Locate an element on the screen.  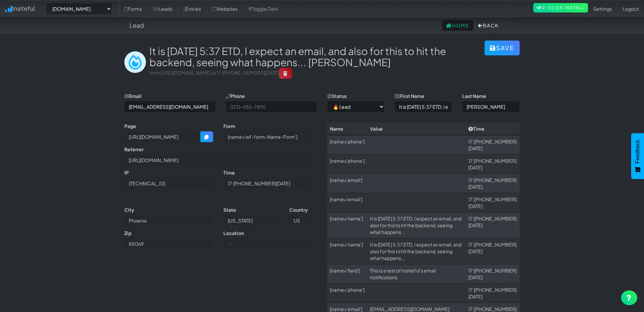
span: Feedback is located at coordinates (638, 152).